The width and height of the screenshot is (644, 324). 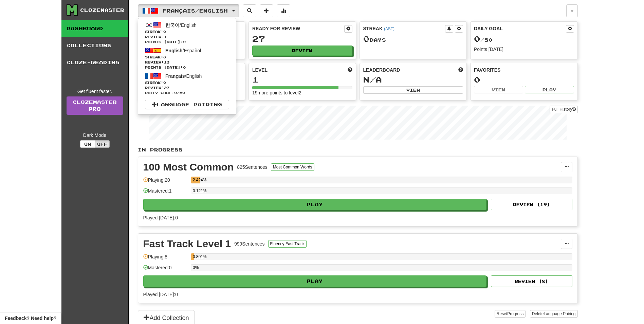 I want to click on a: ClozemasterPro, so click(x=95, y=105).